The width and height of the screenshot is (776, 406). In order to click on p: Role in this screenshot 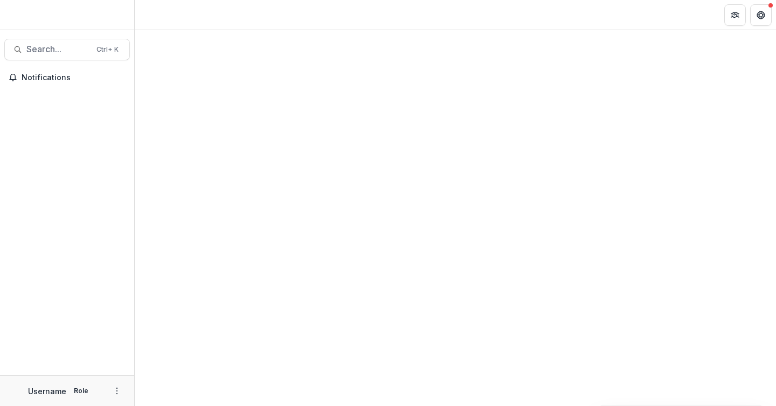, I will do `click(81, 391)`.